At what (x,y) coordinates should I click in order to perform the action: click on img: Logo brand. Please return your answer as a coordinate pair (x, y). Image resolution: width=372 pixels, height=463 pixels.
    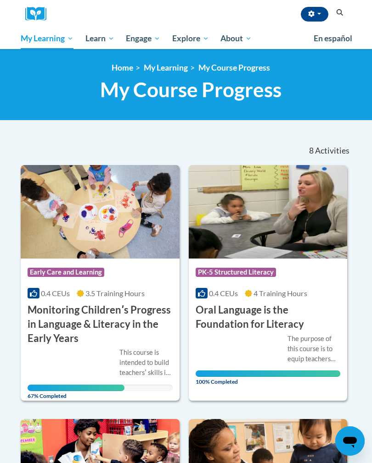
    Looking at the image, I should click on (39, 14).